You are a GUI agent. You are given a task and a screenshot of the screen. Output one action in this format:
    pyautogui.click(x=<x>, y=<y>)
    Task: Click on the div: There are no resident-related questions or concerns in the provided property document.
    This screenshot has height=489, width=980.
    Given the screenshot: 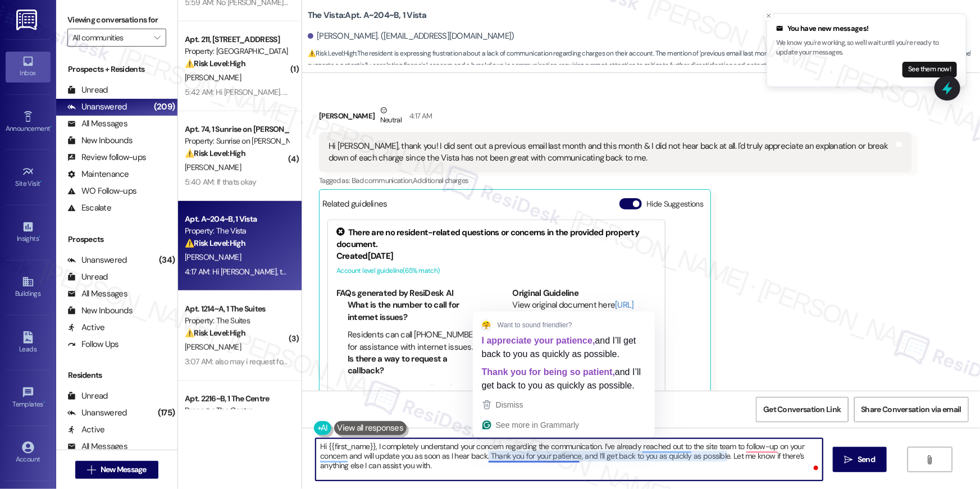 What is the action you would take?
    pyautogui.click(x=496, y=239)
    